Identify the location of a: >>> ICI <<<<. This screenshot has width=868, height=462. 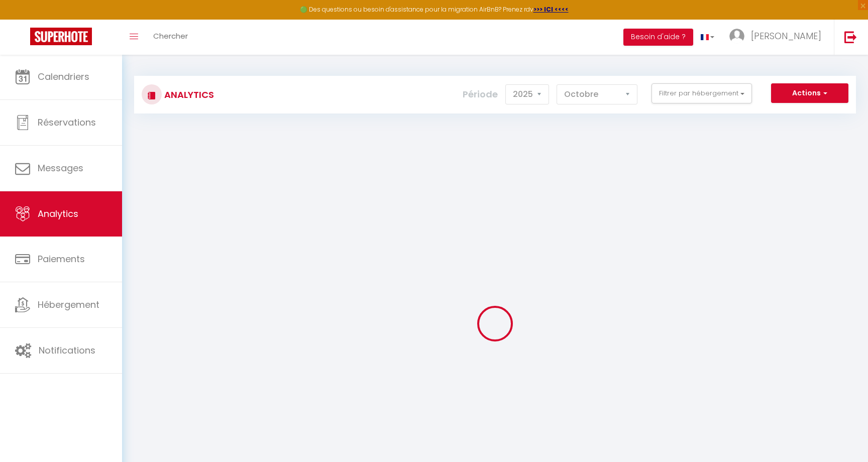
(551, 9).